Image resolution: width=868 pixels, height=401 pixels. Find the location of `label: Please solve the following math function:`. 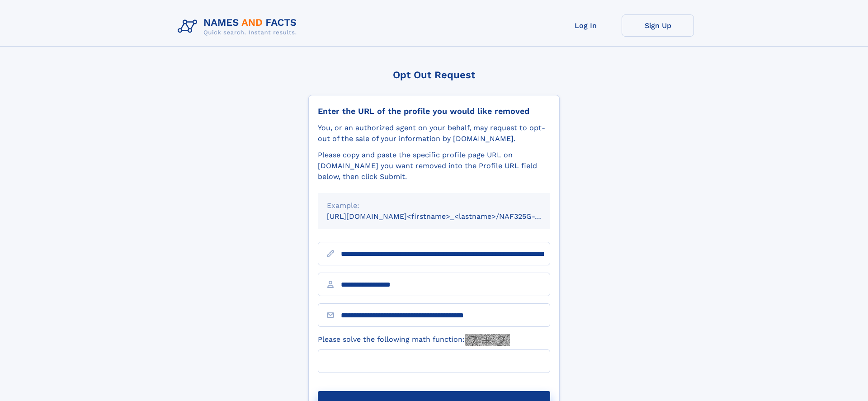

label: Please solve the following math function: is located at coordinates (414, 340).